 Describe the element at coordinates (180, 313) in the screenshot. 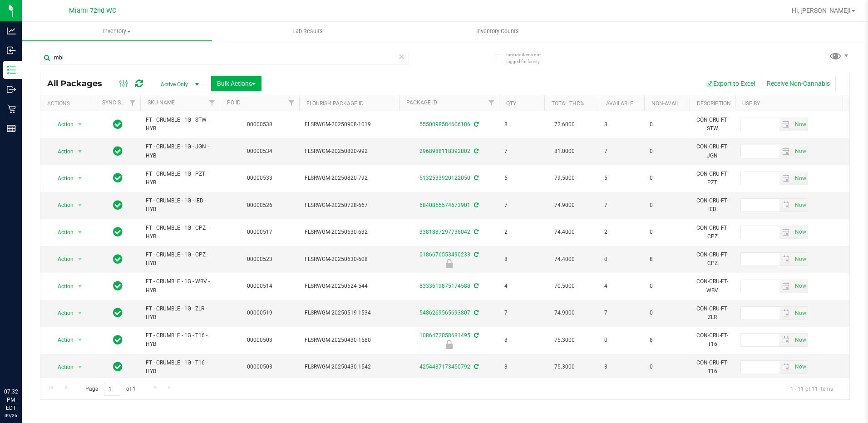

I see `span: FT - CRUMBLE - 1G - ZLR - HYB` at that location.